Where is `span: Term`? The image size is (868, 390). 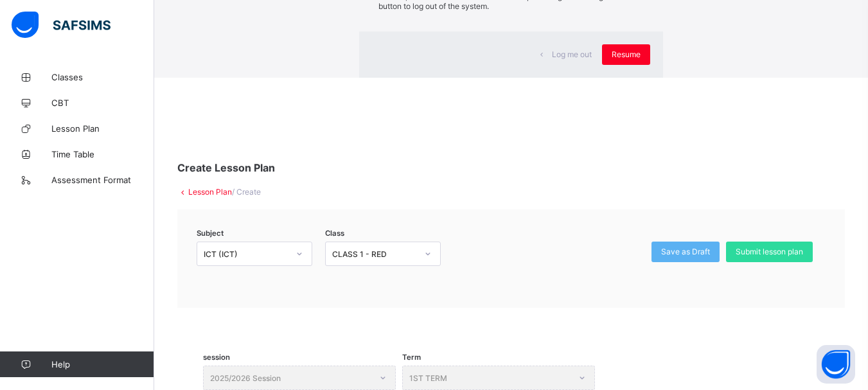
span: Term is located at coordinates (412, 357).